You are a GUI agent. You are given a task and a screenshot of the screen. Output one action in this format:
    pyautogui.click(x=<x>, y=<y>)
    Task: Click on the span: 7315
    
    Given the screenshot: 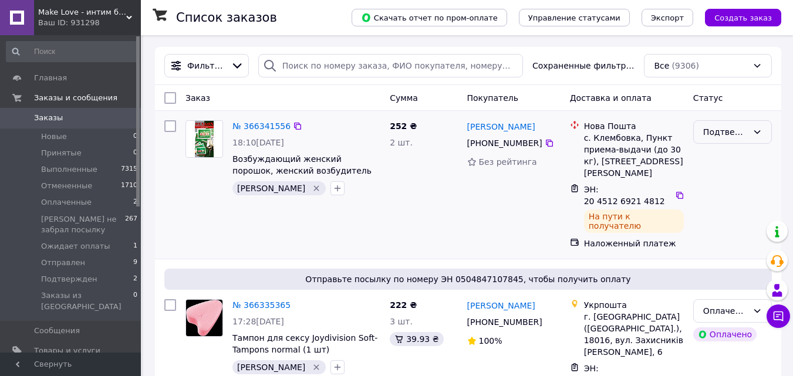 What is the action you would take?
    pyautogui.click(x=129, y=170)
    